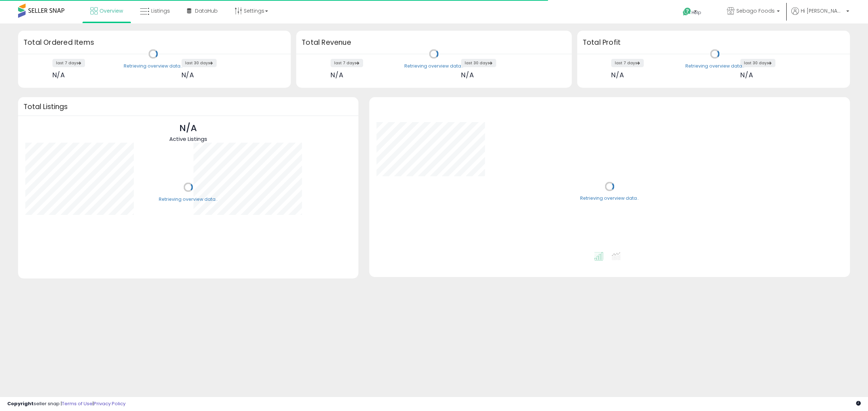  What do you see at coordinates (696, 12) in the screenshot?
I see `span: Help` at bounding box center [696, 12].